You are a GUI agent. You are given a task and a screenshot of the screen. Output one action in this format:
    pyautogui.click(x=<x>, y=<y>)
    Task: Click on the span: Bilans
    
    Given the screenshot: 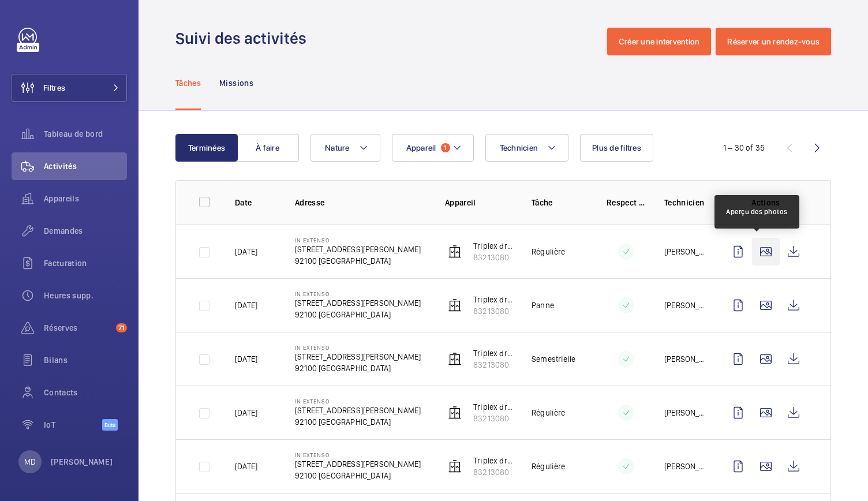 What is the action you would take?
    pyautogui.click(x=86, y=361)
    